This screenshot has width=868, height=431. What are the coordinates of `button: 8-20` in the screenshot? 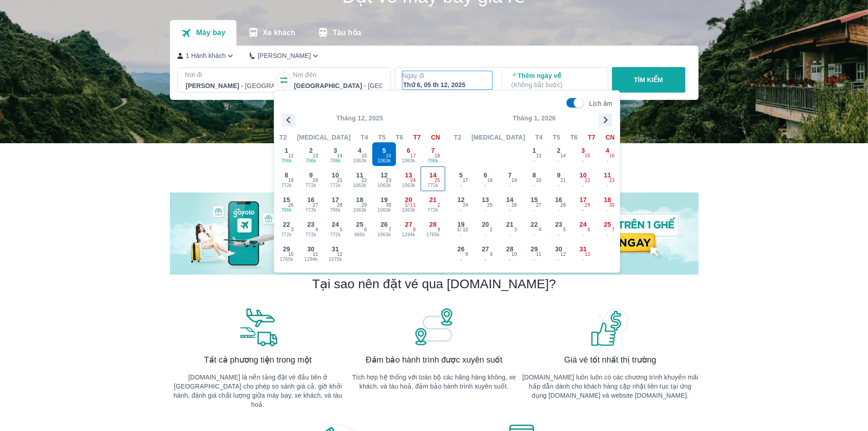 It's located at (534, 179).